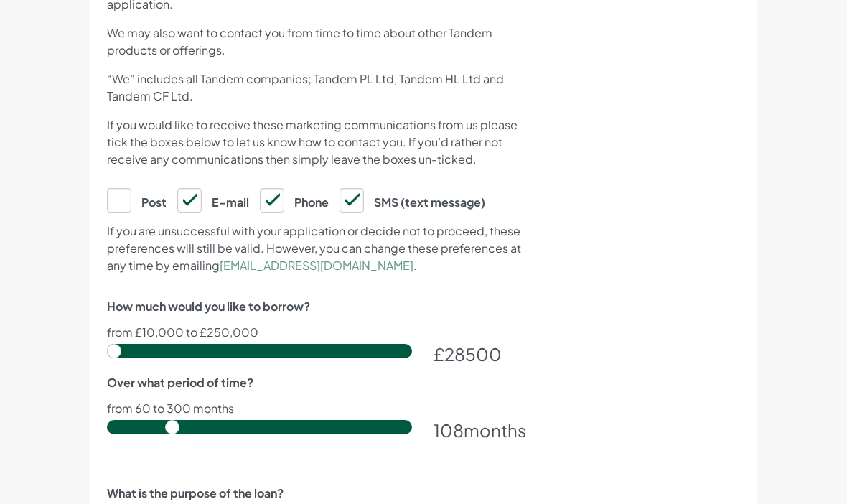 The width and height of the screenshot is (847, 504). Describe the element at coordinates (213, 200) in the screenshot. I see `label: E-mail` at that location.